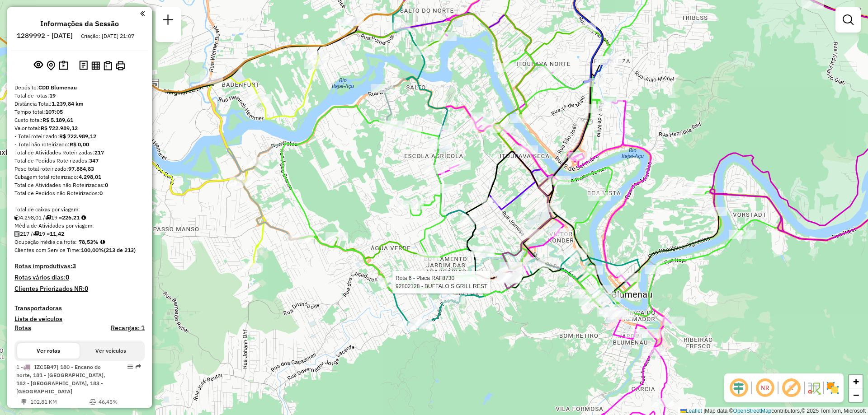 This screenshot has width=868, height=415. I want to click on h4: Informações da Sessão, so click(80, 23).